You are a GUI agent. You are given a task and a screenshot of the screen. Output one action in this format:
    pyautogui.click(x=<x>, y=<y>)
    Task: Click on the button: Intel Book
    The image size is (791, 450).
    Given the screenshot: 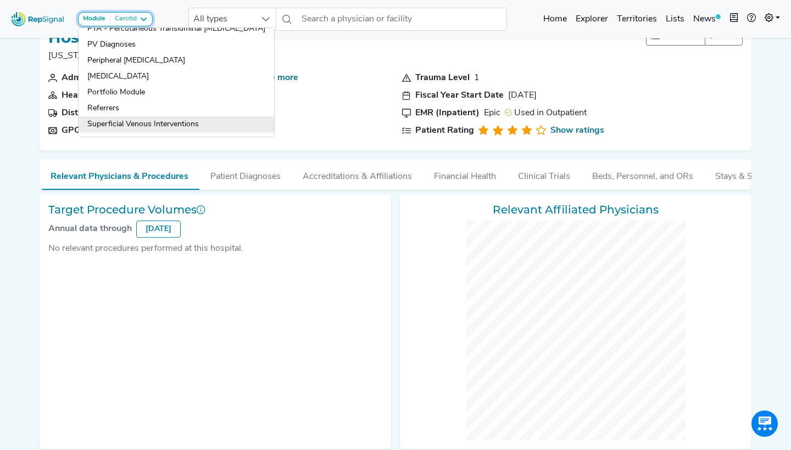 What is the action you would take?
    pyautogui.click(x=734, y=19)
    